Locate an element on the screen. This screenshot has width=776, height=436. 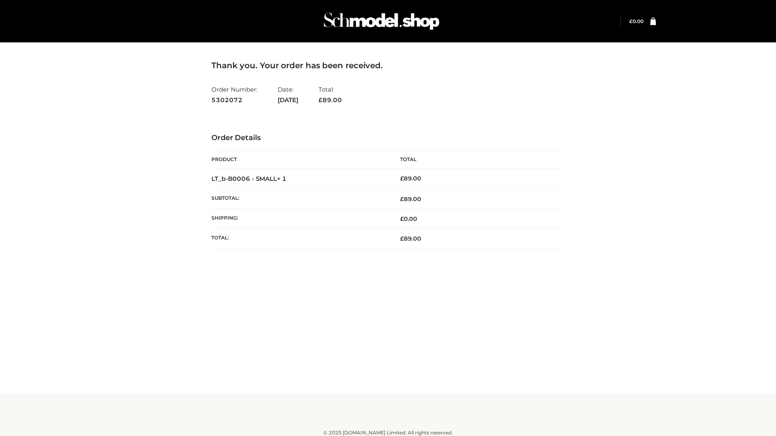
a: £0.00 is located at coordinates (636, 21).